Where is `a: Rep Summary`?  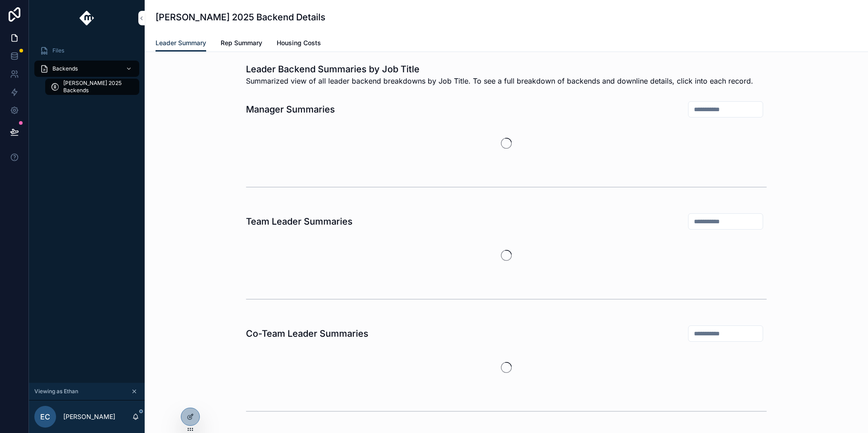
a: Rep Summary is located at coordinates (241, 44).